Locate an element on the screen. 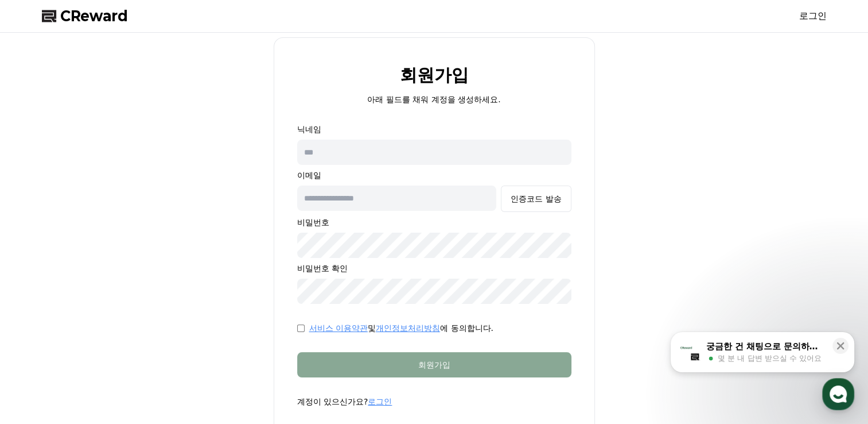 This screenshot has height=424, width=868. div: 회원가입 is located at coordinates (434, 364).